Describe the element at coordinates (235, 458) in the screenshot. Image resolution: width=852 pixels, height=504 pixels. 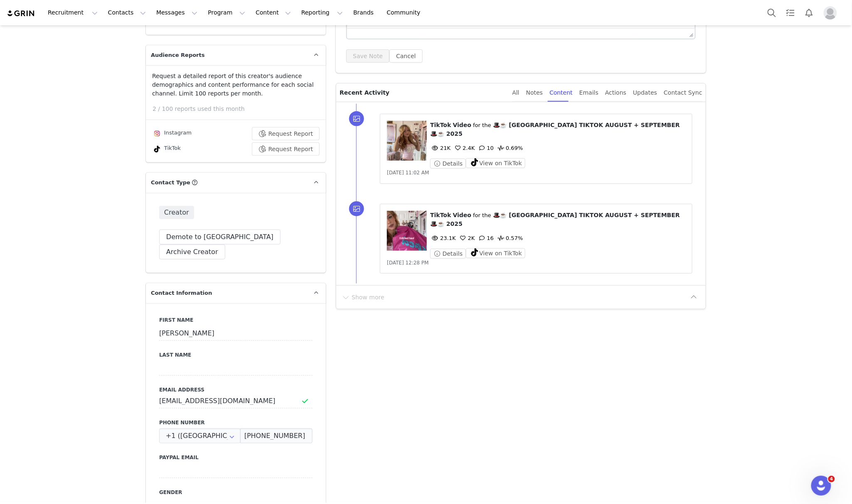
I see `label: Paypal Email` at that location.